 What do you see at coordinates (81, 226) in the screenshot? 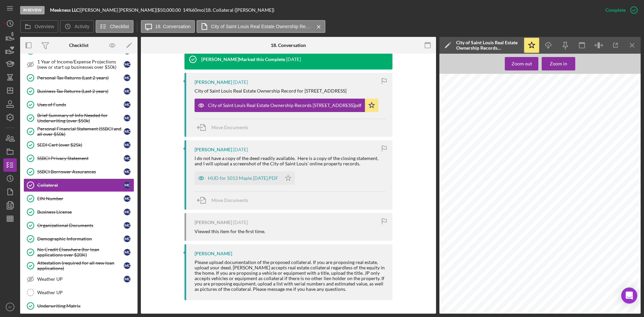
I see `div: Organizational Documents` at bounding box center [81, 226].